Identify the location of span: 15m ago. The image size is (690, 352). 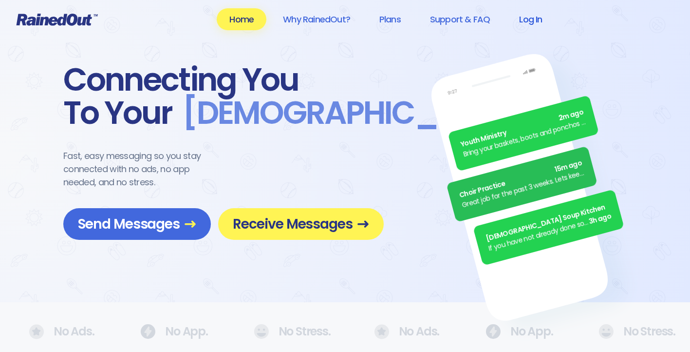
(568, 166).